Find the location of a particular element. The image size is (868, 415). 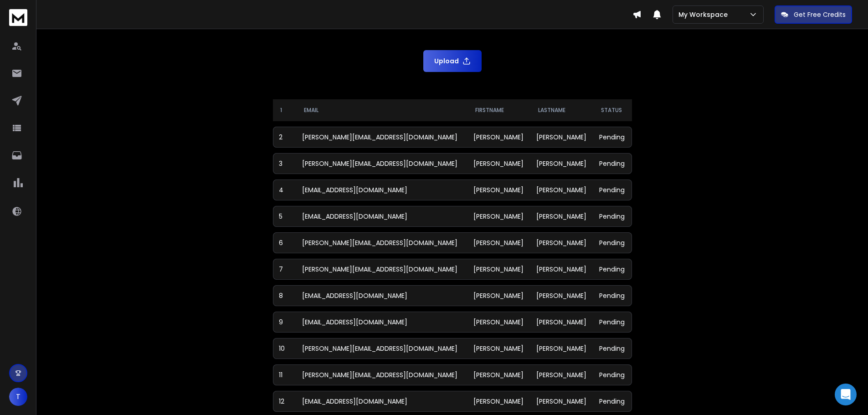

div: Open Intercom Messenger is located at coordinates (845, 395).